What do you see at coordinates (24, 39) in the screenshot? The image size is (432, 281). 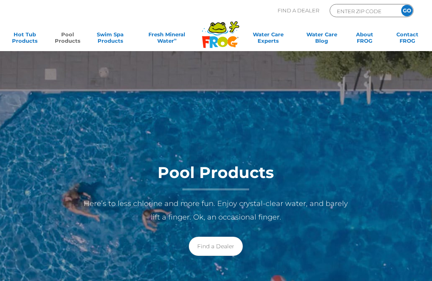 I see `a: Hot TubProducts` at bounding box center [24, 39].